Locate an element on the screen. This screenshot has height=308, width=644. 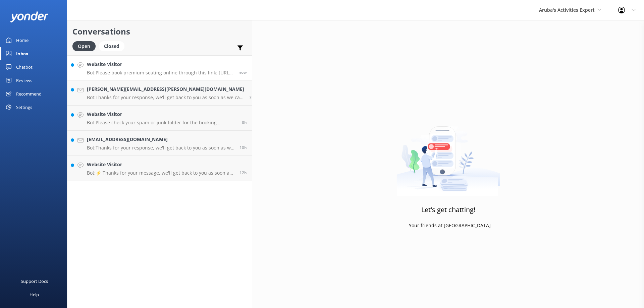
div: Open is located at coordinates (84, 46).